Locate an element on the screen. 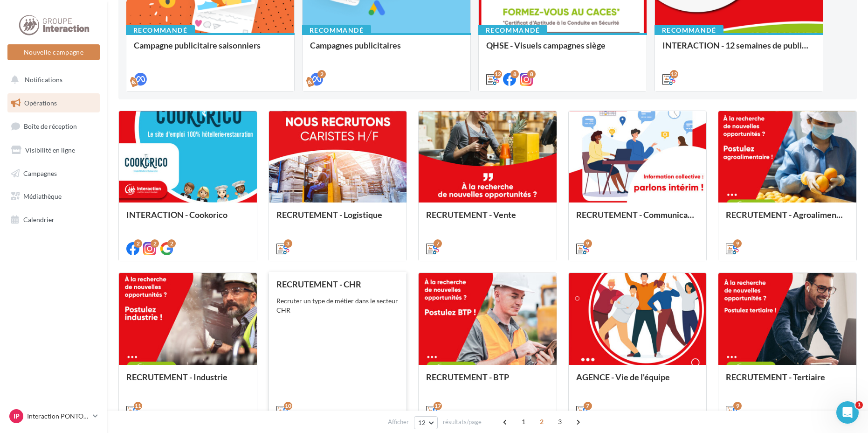  button: Nouvelle campagne is located at coordinates (54, 52).